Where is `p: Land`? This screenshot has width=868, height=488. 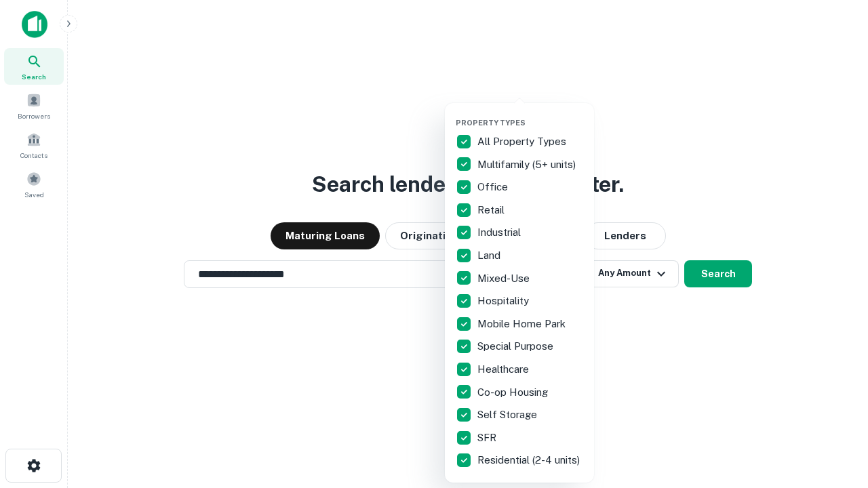
p: Land is located at coordinates (490, 256).